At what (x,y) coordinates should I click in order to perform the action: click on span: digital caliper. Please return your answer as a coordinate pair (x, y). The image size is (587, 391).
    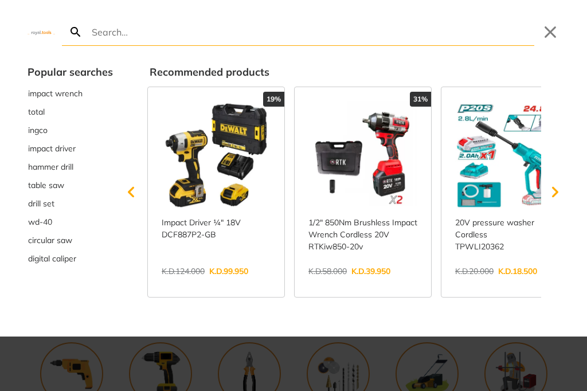
    Looking at the image, I should click on (52, 259).